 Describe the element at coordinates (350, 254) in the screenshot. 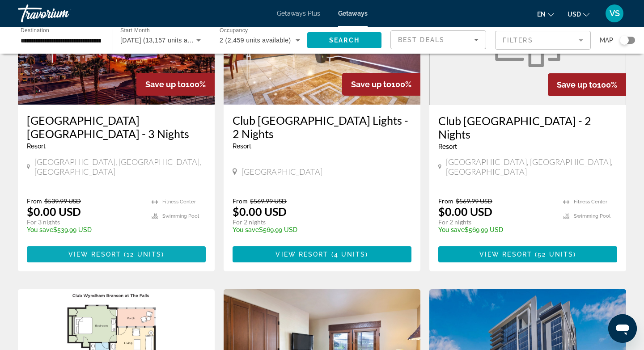

I see `span: 4 units` at that location.